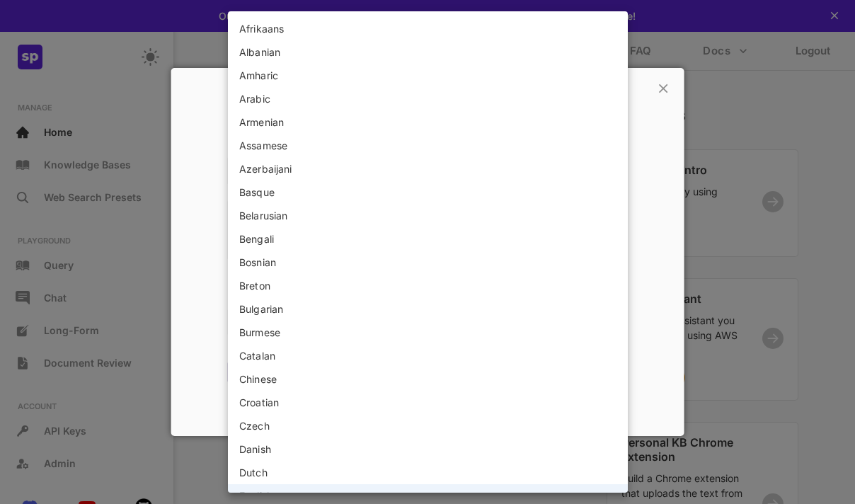 The height and width of the screenshot is (504, 855). Describe the element at coordinates (428, 215) in the screenshot. I see `li: Belarusian` at that location.